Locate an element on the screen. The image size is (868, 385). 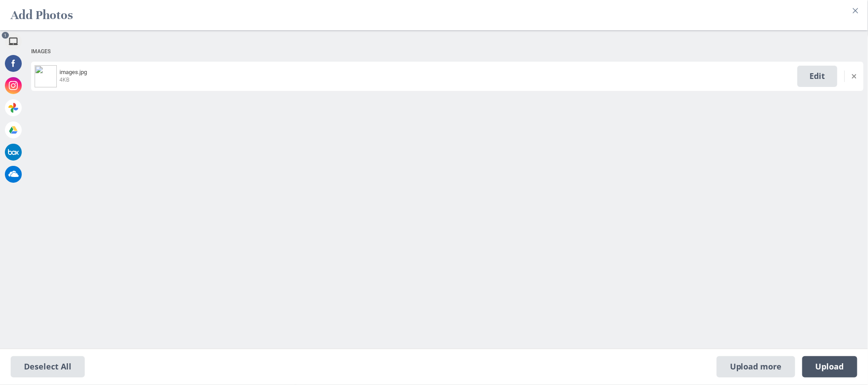
img: 8dbd27cd-f68d-4bd7-916d-c1022d5c84b4 is located at coordinates (46, 76).